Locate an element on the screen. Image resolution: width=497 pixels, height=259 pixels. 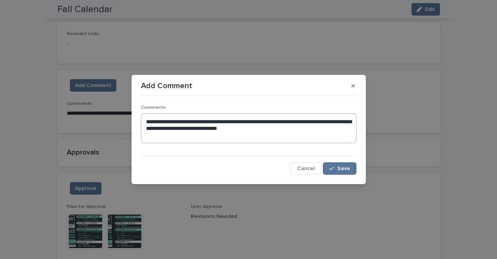
button: Save is located at coordinates (339, 169).